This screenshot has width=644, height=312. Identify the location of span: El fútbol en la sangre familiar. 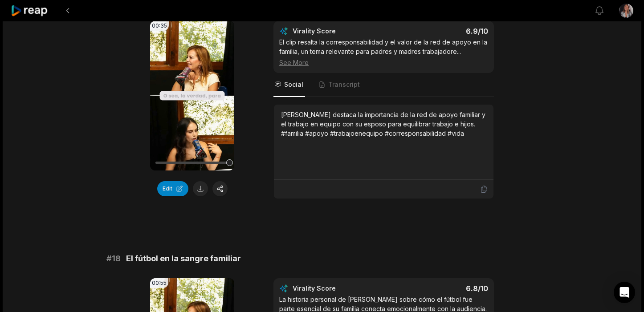
(184, 258).